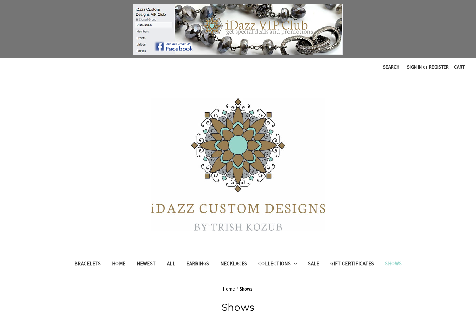  Describe the element at coordinates (238, 308) in the screenshot. I see `h1: Shows` at that location.